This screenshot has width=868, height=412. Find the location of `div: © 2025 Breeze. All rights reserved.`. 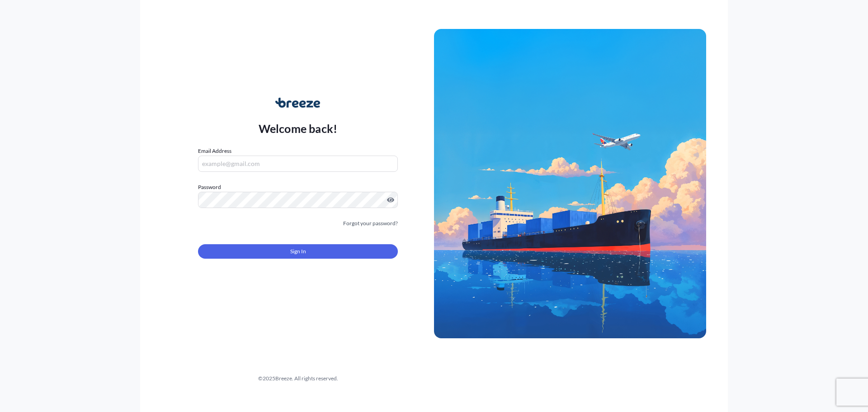

div: © 2025 Breeze. All rights reserved. is located at coordinates (298, 378).